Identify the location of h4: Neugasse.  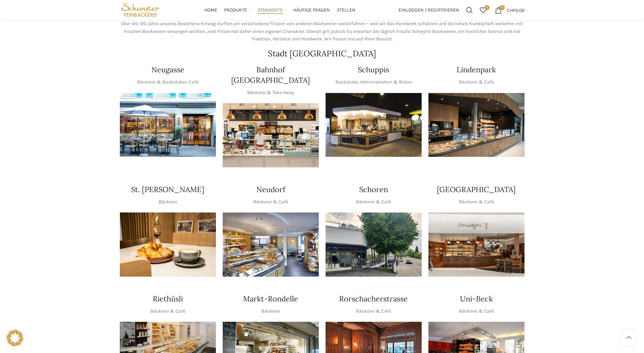
(168, 70).